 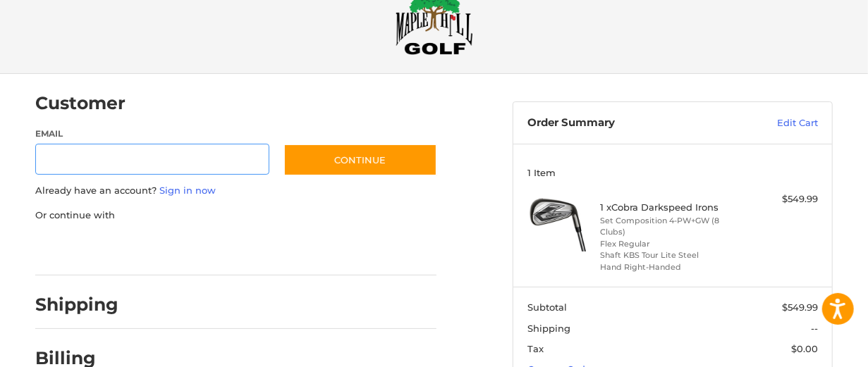 What do you see at coordinates (81, 103) in the screenshot?
I see `h2: Customer` at bounding box center [81, 103].